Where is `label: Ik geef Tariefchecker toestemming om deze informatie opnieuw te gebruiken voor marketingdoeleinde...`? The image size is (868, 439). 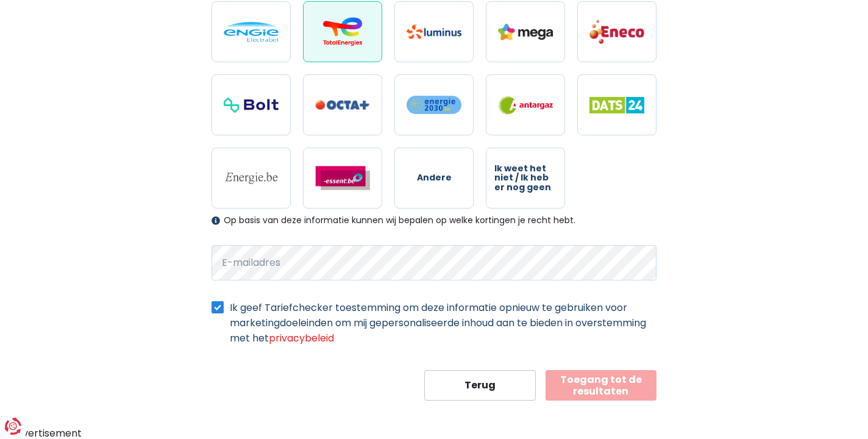
label: Ik geef Tariefchecker toestemming om deze informatie opnieuw te gebruiken voor marketingdoeleinde... is located at coordinates (444, 323).